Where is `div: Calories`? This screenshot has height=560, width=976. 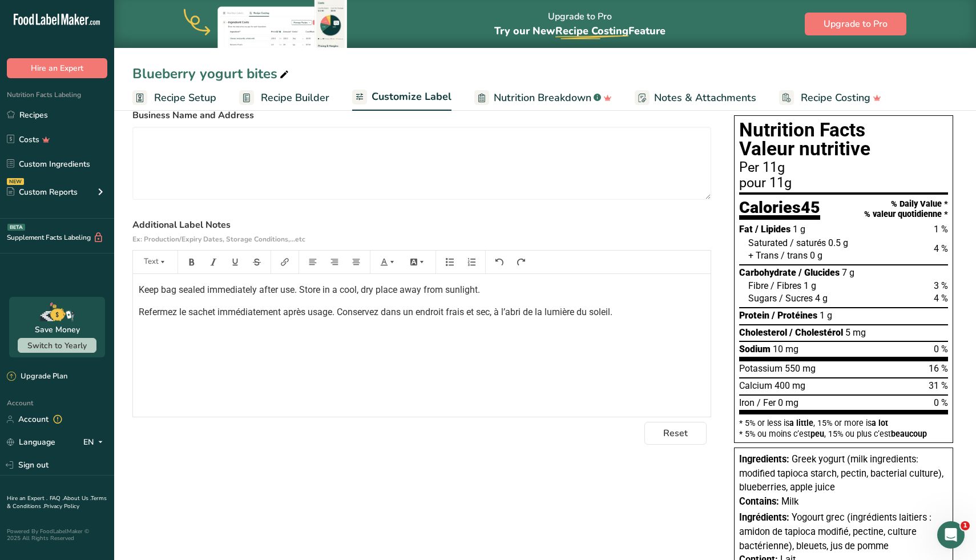 div: Calories is located at coordinates (780, 209).